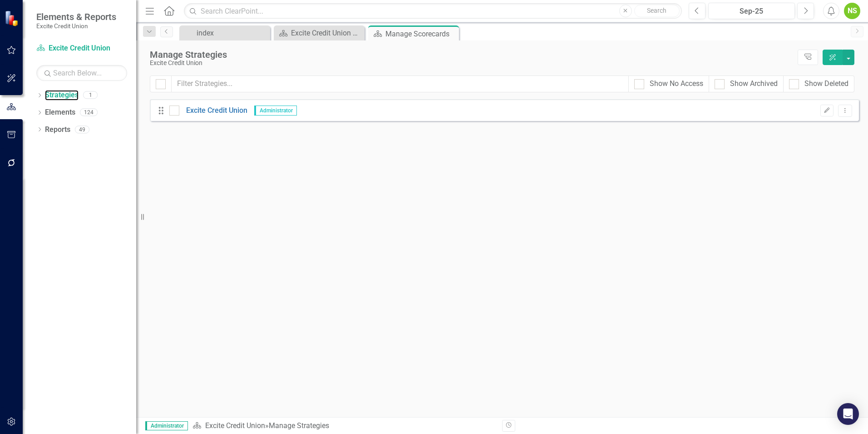 The image size is (868, 434). What do you see at coordinates (77, 17) in the screenshot?
I see `span: Elements & Reports` at bounding box center [77, 17].